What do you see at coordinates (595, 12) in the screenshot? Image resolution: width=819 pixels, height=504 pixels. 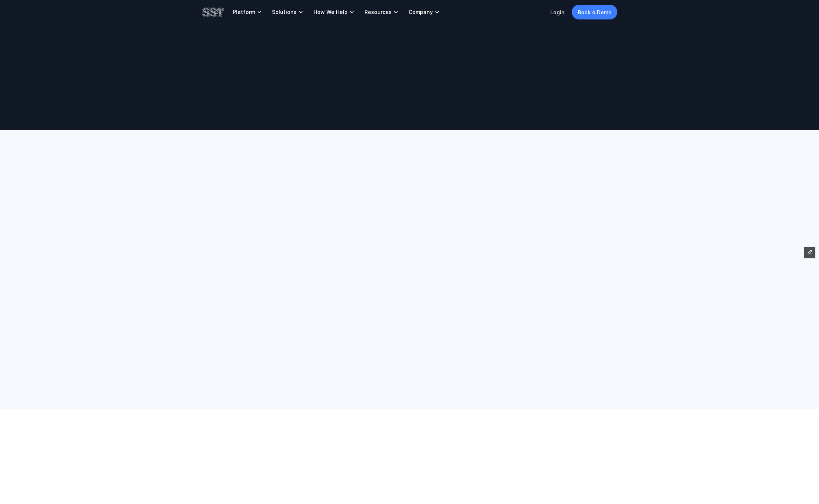 I see `p: Book a Demo` at bounding box center [595, 12].